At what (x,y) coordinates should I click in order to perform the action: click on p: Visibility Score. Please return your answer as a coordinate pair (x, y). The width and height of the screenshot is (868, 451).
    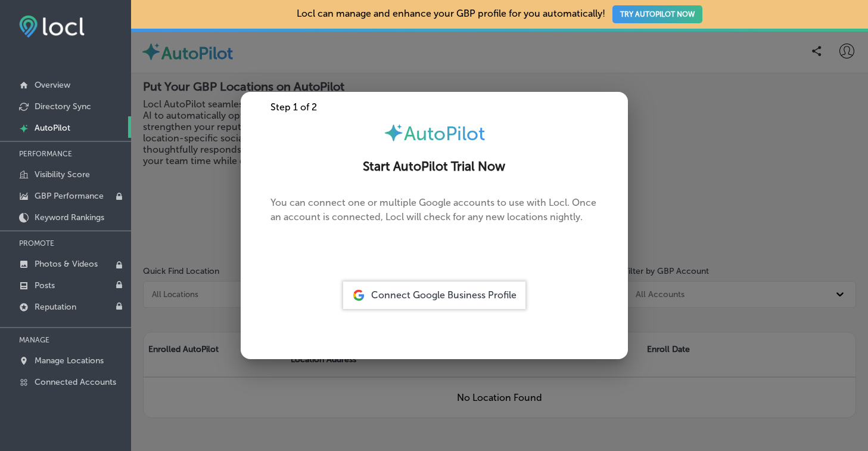
    Looking at the image, I should click on (62, 174).